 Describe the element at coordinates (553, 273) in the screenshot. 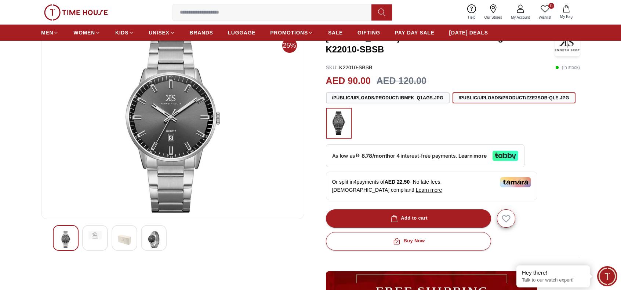

I see `div: Hey there!` at that location.